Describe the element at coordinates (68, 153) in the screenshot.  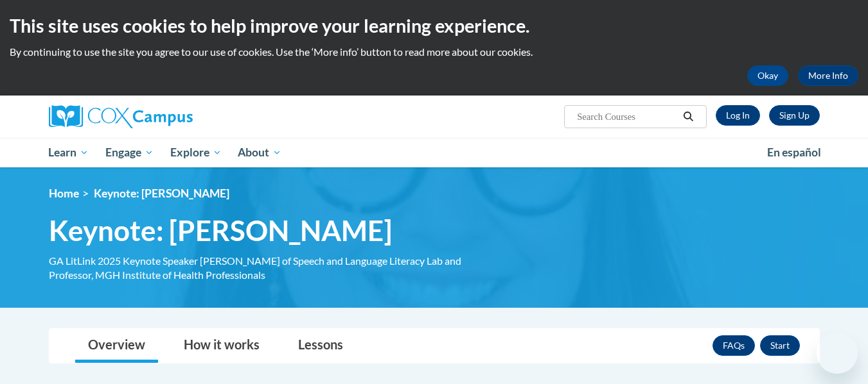
I see `a: Learn` at that location.